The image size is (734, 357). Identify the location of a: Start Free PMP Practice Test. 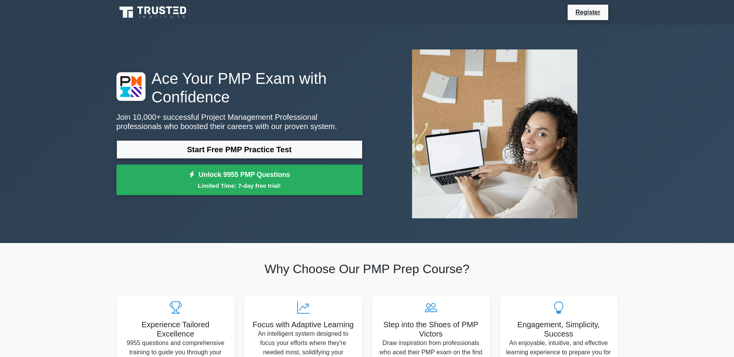
(239, 150).